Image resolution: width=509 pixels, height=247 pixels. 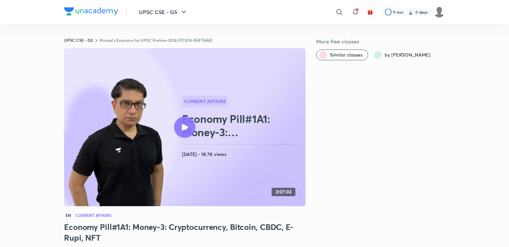 I want to click on button: by Mrunal Patel, so click(x=403, y=55).